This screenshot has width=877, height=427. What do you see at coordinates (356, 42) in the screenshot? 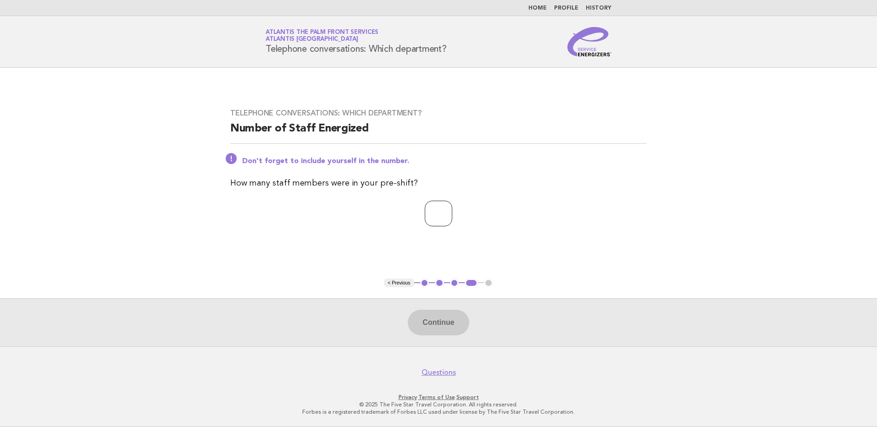
I see `h1: Telephone conversations: Which department?` at bounding box center [356, 42].